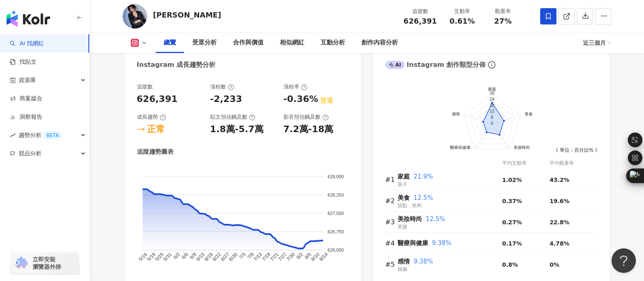  I want to click on text: 12, so click(492, 111).